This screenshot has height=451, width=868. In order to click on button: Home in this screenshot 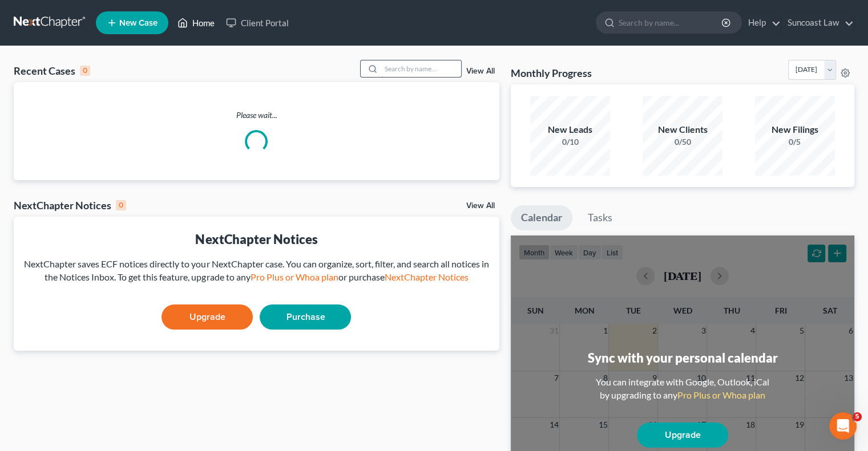, I will do `click(190, 15)`.